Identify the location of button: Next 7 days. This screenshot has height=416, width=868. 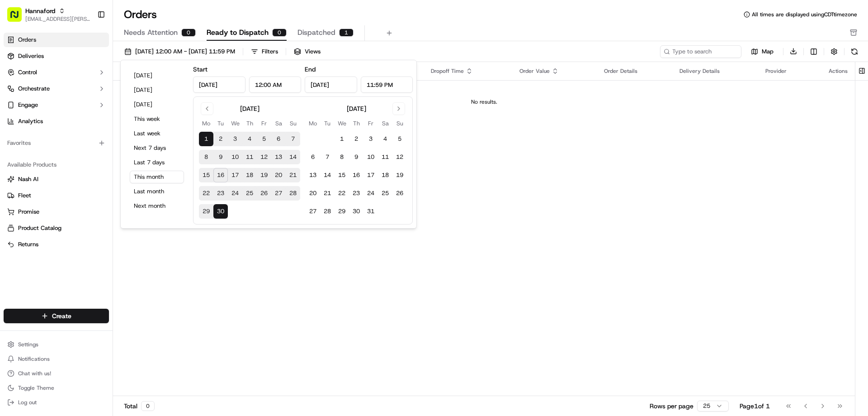
(157, 148).